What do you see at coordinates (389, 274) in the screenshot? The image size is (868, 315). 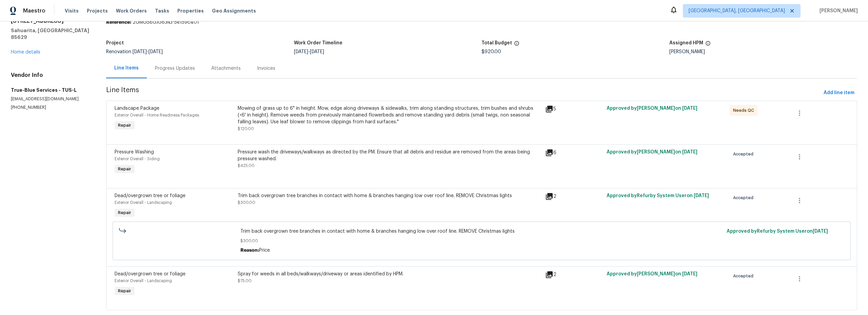 I see `div: Spray for weeds in all beds/walkways/driveway or areas identified by HPM.` at bounding box center [389, 274].